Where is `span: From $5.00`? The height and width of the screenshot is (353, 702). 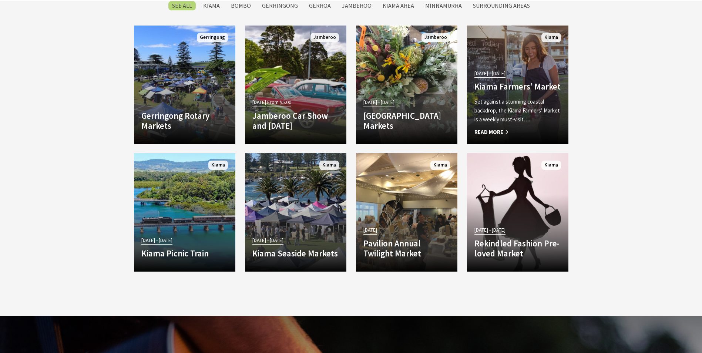 span: From $5.00 is located at coordinates (279, 102).